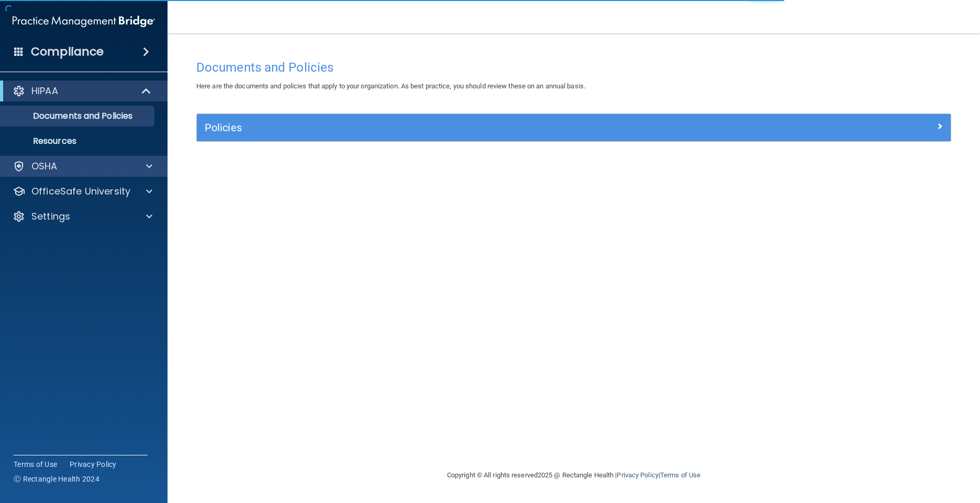 The height and width of the screenshot is (503, 980). Describe the element at coordinates (51, 217) in the screenshot. I see `p: Settings` at that location.